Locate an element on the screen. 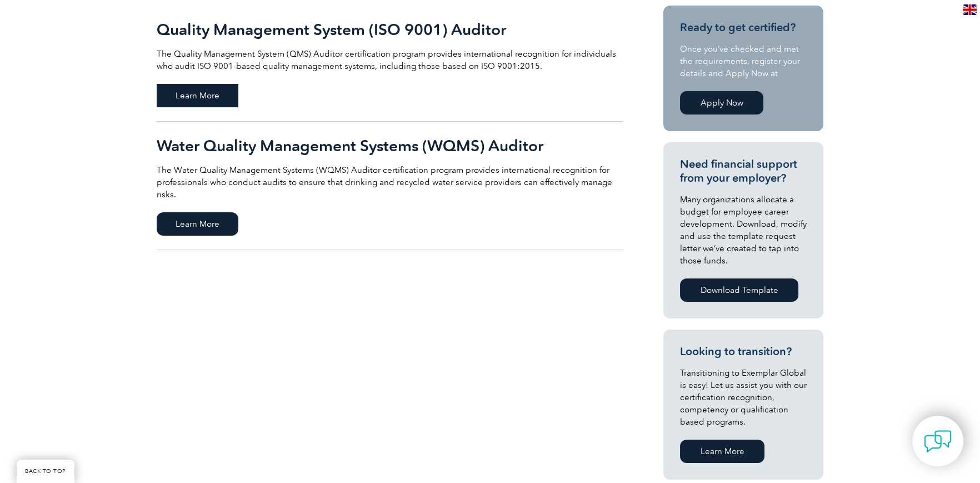 The height and width of the screenshot is (483, 980). img: contact-chat.png is located at coordinates (938, 441).